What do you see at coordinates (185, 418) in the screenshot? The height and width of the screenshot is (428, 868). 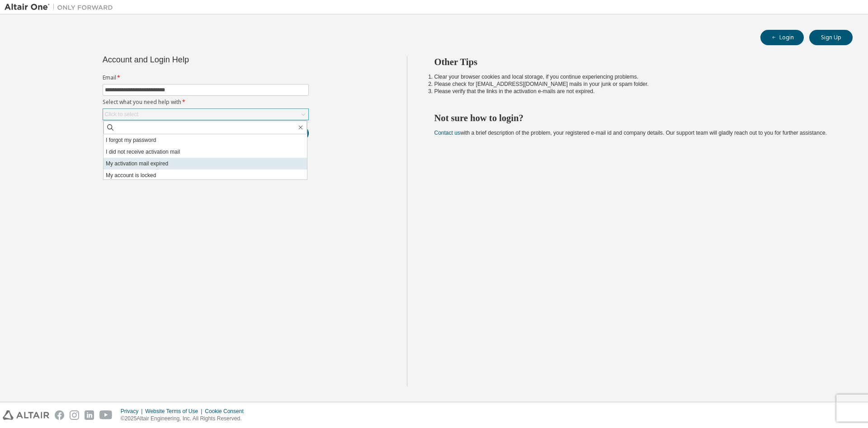 I see `p: © 2025 Altair Engineering, Inc. All Rights Reserved.` at bounding box center [185, 418].